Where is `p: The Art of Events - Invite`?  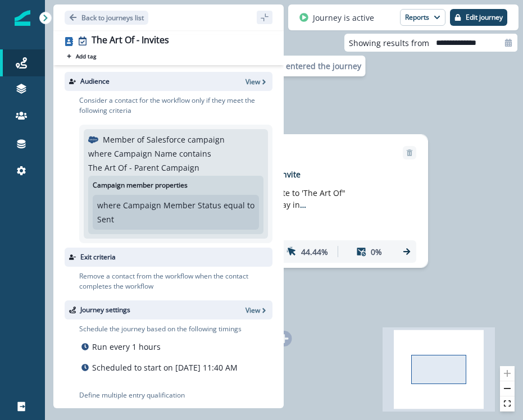 p: The Art of Events - Invite is located at coordinates (298, 174).